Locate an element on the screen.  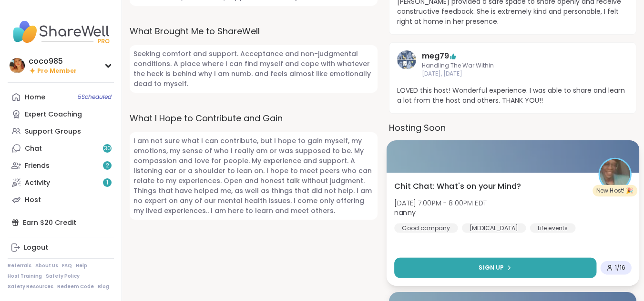
img: ShareWell Nav Logo is located at coordinates (60, 31).